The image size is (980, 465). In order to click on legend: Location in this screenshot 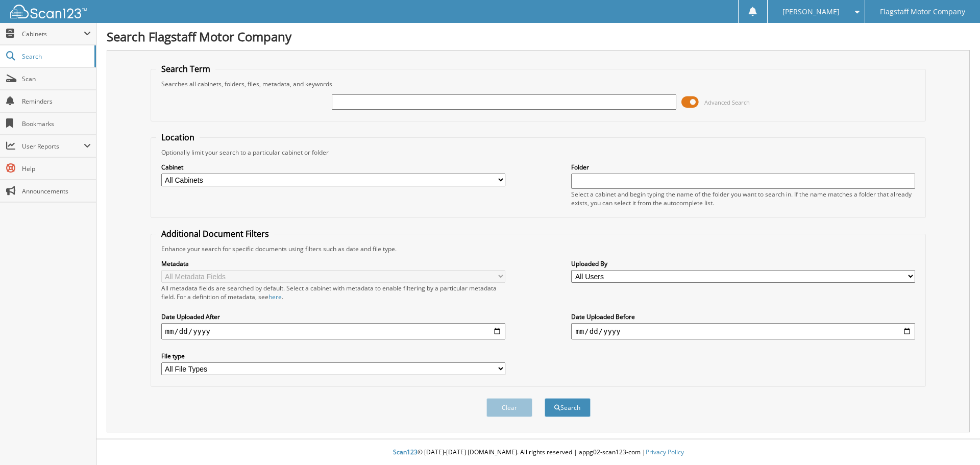, I will do `click(178, 137)`.